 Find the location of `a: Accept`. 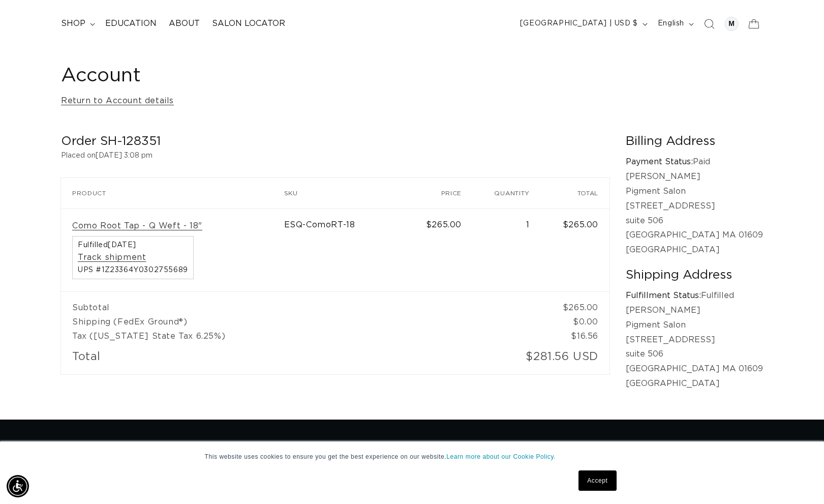

a: Accept is located at coordinates (598, 480).